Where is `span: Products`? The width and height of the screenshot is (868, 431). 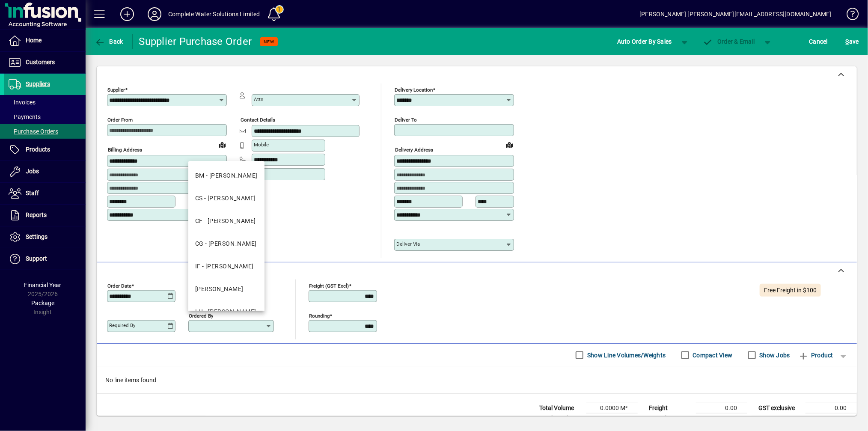
span: Products is located at coordinates (38, 149).